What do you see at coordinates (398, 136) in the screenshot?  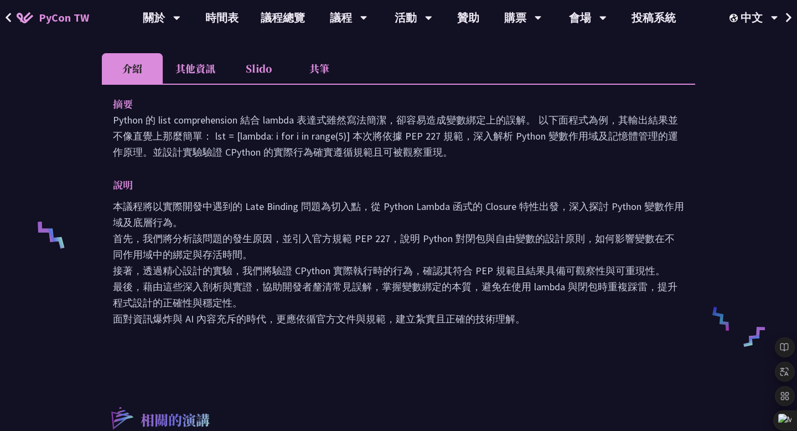 I see `p: Python 的 list comprehension 結合 lambda 表達式雖然寫法簡潔，卻容易造成變數綁定上的誤解。 以下面程式為例，其輸出結果並不像直覺上那麼簡單： lst = [la...` at bounding box center [398, 136].